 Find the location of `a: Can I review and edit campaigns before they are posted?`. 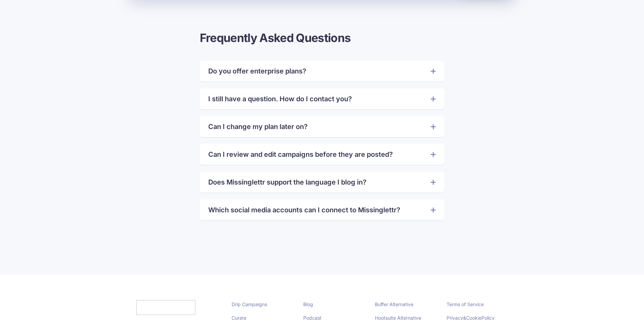

a: Can I review and edit campaigns before they are posted? is located at coordinates (322, 154).